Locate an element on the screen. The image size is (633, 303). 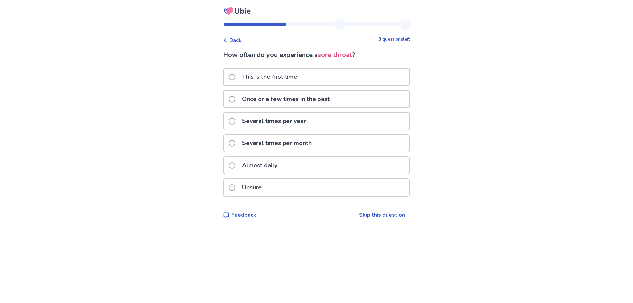
span: sore throat is located at coordinates (335, 55).